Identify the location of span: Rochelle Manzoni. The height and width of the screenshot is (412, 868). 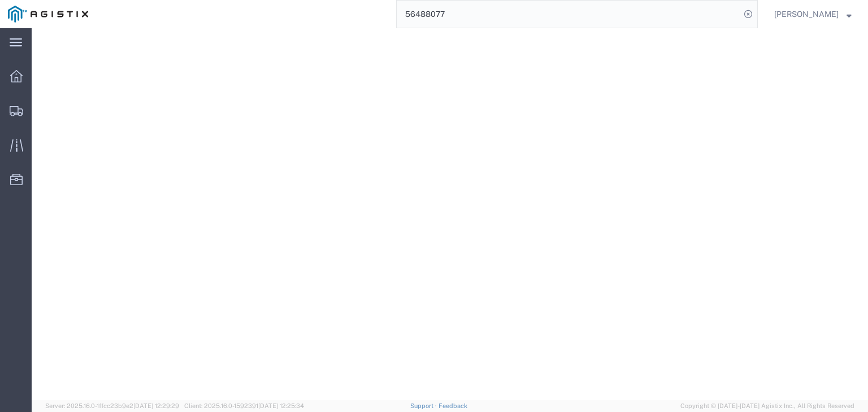
(806, 14).